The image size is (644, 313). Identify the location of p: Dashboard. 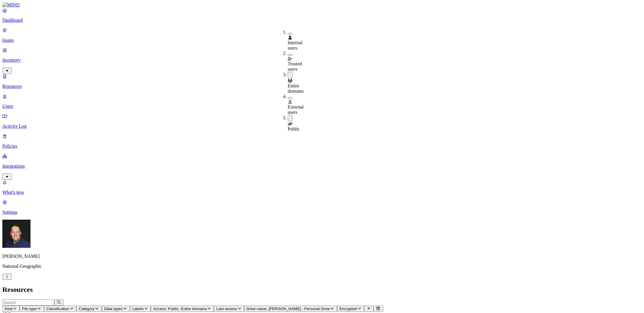
(322, 20).